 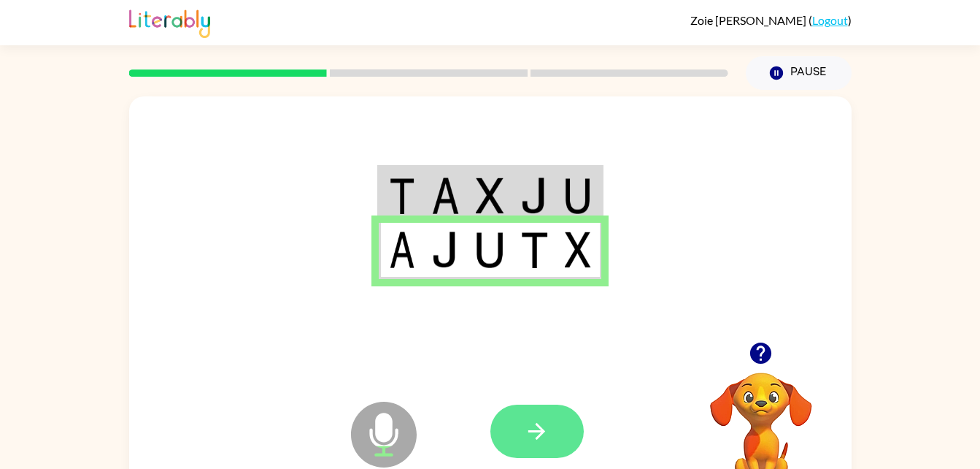 What do you see at coordinates (169, 22) in the screenshot?
I see `img: Literably` at bounding box center [169, 22].